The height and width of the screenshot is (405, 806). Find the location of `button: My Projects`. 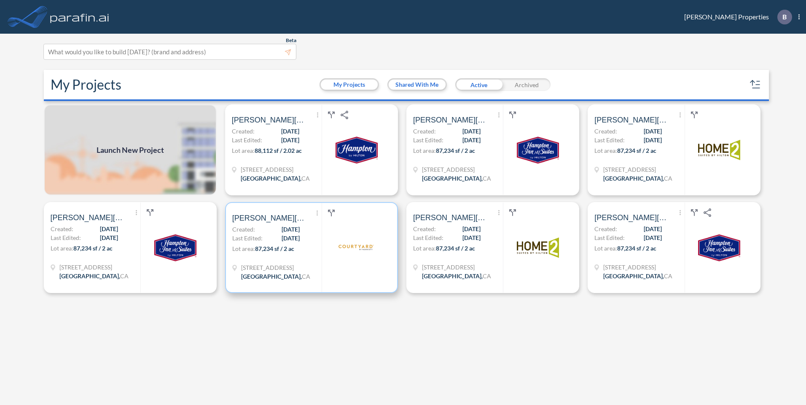

button: My Projects is located at coordinates (349, 85).